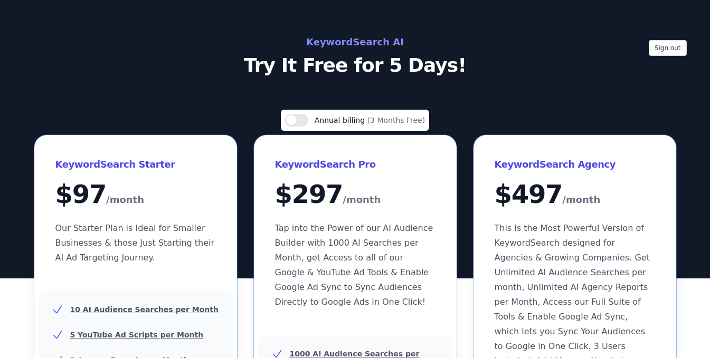 Image resolution: width=710 pixels, height=358 pixels. What do you see at coordinates (135, 243) in the screenshot?
I see `span: Our Starter Plan is Ideal for Smaller Businesses & those Just Starting their AI Ad Targeting Jour...` at bounding box center [135, 243].